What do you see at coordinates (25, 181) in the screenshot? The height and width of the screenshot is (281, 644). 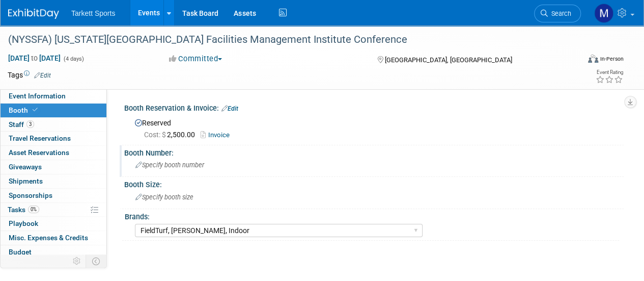 I see `span: Shipments` at bounding box center [25, 181].